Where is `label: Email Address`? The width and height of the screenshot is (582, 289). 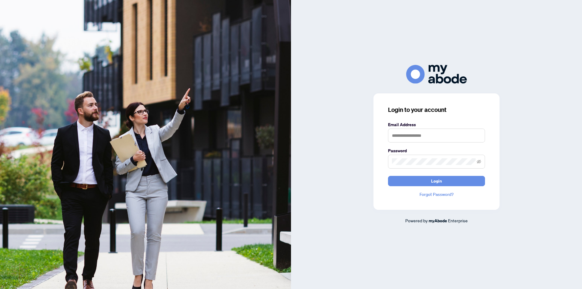 label: Email Address is located at coordinates (437, 125).